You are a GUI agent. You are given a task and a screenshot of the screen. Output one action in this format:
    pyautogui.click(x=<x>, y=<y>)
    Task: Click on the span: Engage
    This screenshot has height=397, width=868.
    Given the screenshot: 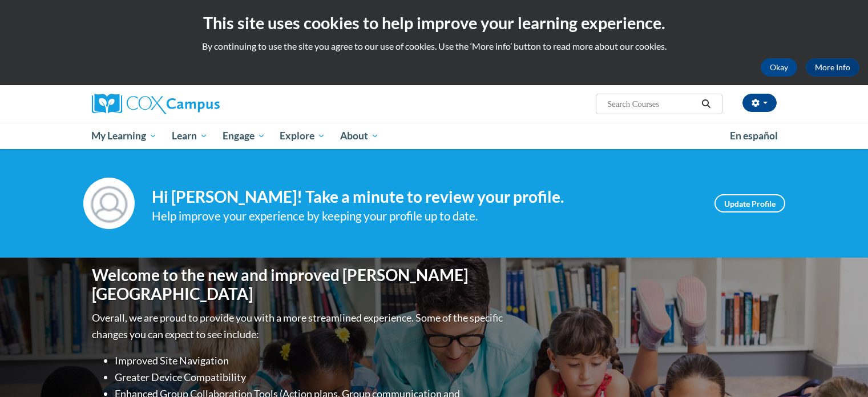 What is the action you would take?
    pyautogui.click(x=244, y=136)
    